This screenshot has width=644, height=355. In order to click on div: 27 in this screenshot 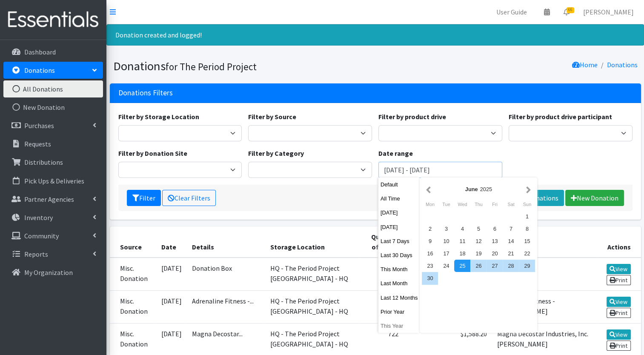, I will do `click(495, 265)`.